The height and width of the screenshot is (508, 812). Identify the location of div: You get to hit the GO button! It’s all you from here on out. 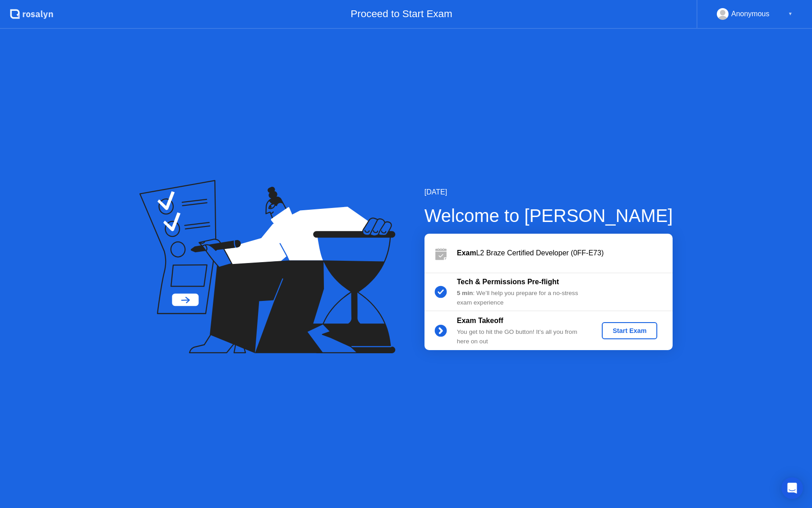
(522, 337).